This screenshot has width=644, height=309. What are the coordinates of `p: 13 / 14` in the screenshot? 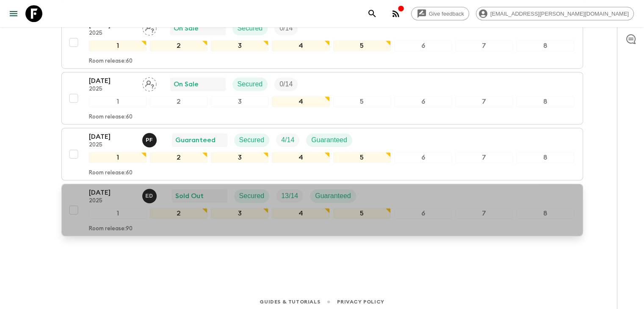 It's located at (289, 196).